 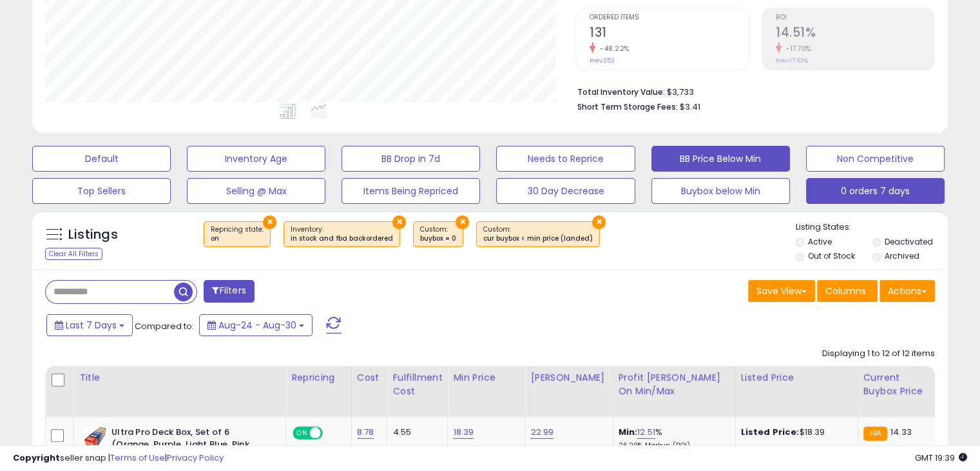 What do you see at coordinates (318, 377) in the screenshot?
I see `div: Repricing` at bounding box center [318, 377].